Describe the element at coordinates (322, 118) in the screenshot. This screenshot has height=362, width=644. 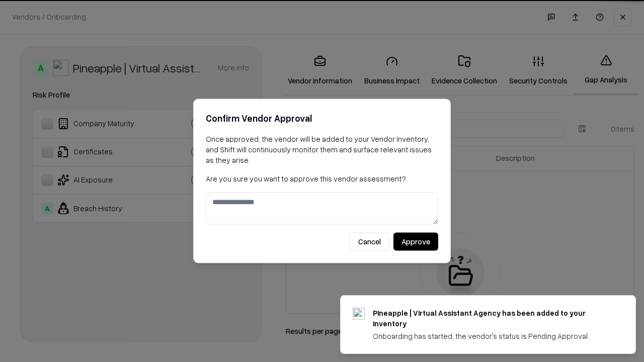
I see `h2: Confirm Vendor Approval` at that location.